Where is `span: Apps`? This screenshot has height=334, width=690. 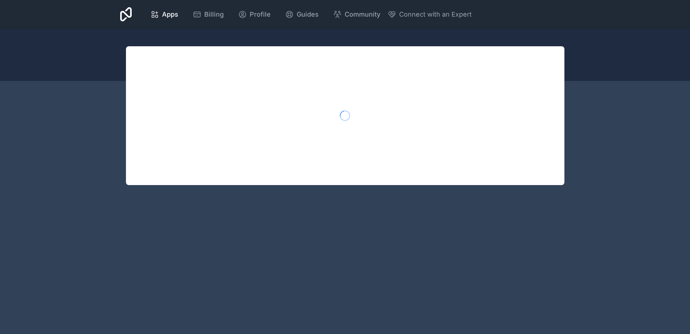 span: Apps is located at coordinates (170, 14).